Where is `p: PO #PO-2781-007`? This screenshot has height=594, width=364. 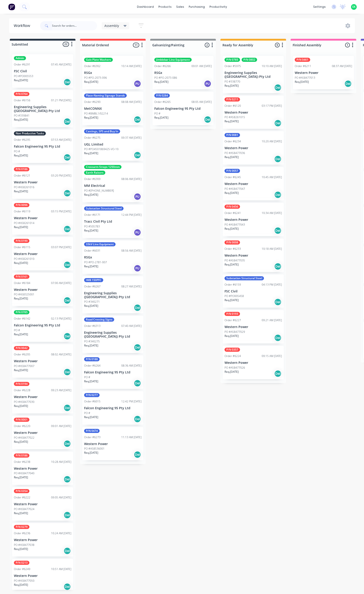 p: PO #PO-2781-007 is located at coordinates (95, 262).